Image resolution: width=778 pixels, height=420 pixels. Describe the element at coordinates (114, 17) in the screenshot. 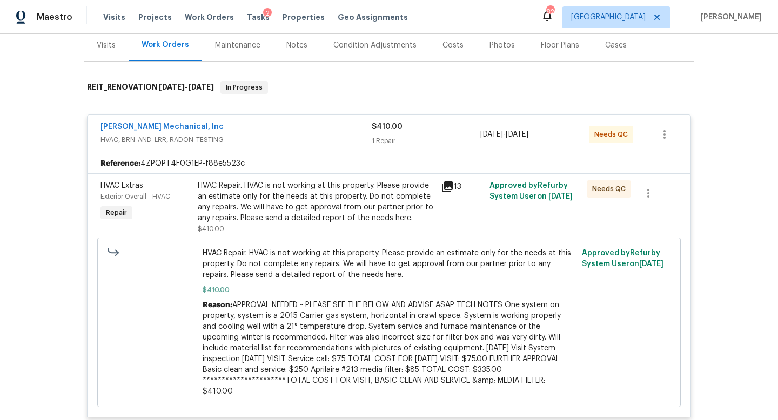

I see `span: Visits` at that location.